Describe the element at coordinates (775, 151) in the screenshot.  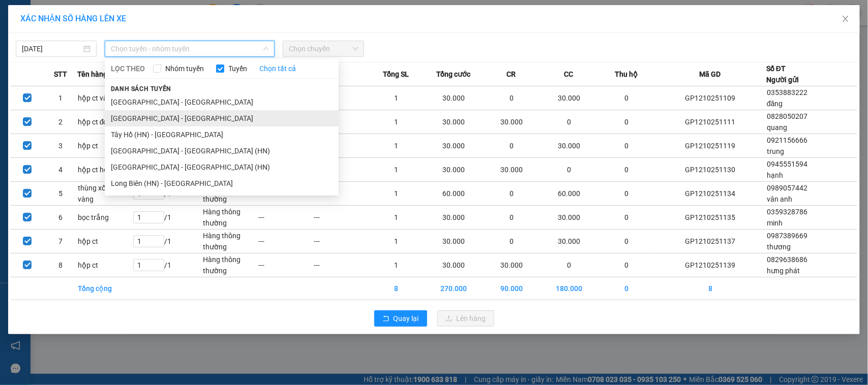
I see `span: trung` at that location.